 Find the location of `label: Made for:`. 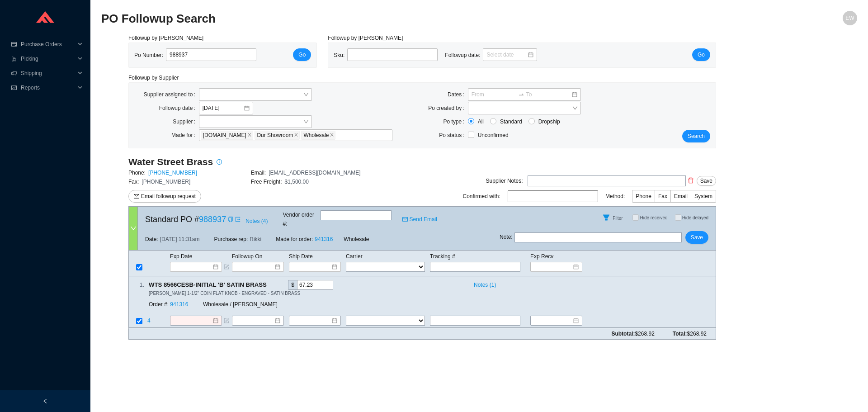

label: Made for: is located at coordinates (185, 135).